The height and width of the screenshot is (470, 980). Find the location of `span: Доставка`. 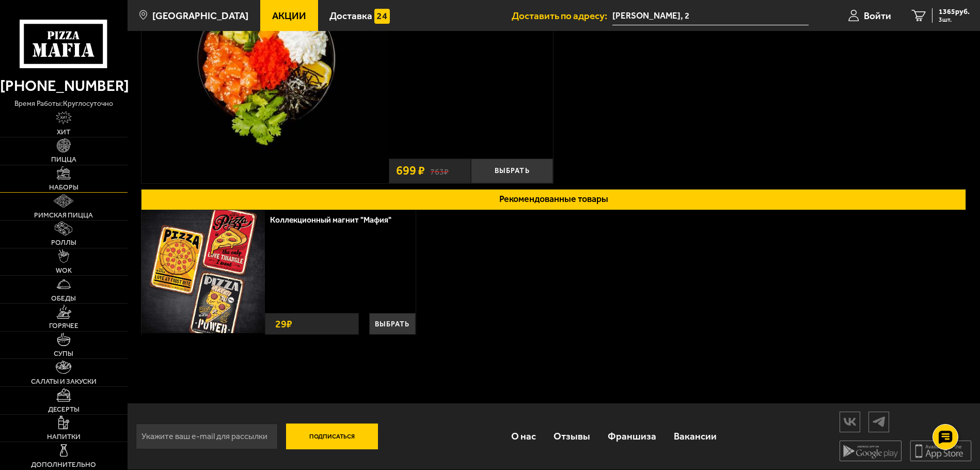

span: Доставка is located at coordinates (351, 16).